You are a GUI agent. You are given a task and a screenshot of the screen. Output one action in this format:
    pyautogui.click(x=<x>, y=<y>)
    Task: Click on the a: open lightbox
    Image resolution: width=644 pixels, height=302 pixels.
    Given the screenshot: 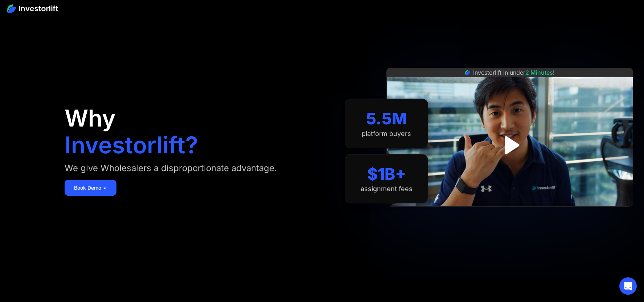 What is the action you would take?
    pyautogui.click(x=510, y=145)
    